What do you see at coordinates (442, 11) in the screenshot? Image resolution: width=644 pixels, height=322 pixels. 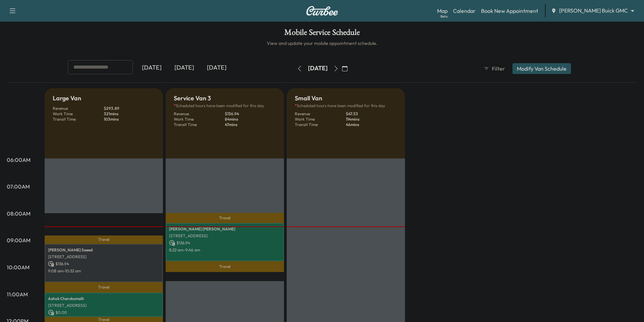 I see `a: MapBeta` at bounding box center [442, 11].